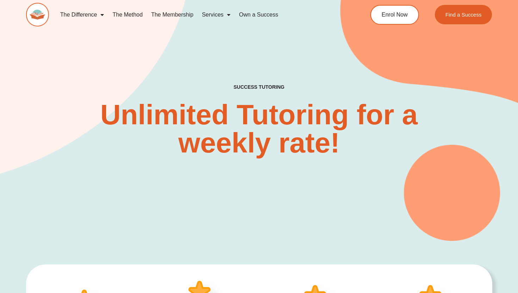  Describe the element at coordinates (258, 15) in the screenshot. I see `a: Own a Success` at that location.